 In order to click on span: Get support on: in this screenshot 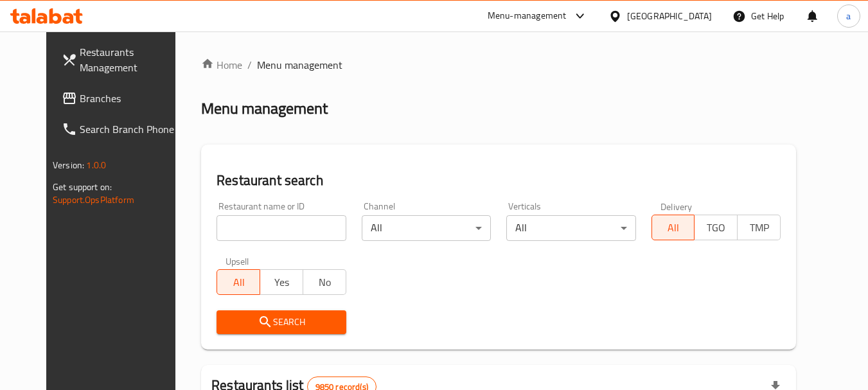, I will do `click(83, 187)`.